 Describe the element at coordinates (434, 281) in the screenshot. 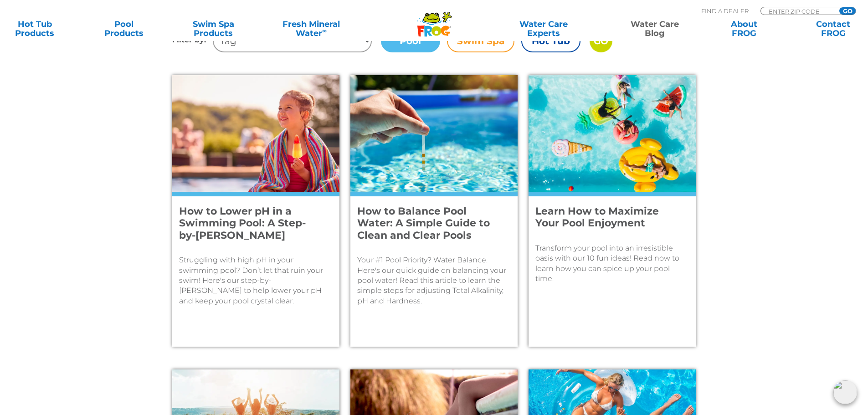

I see `p: Your #1 Pool Priority? Water Balance. Here's our quick guide on balancing your pool water! Read t...` at that location.